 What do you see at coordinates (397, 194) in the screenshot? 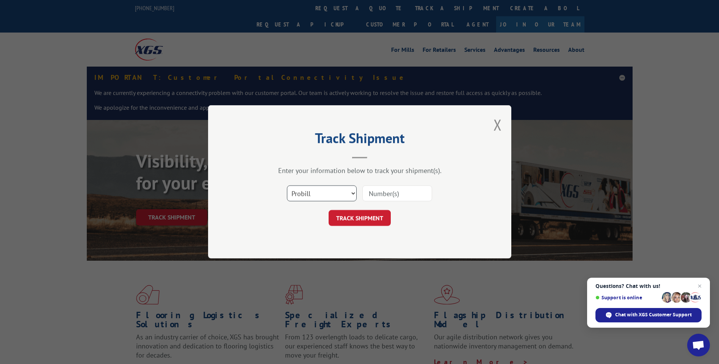
I see `input: Number(s)` at bounding box center [397, 194].